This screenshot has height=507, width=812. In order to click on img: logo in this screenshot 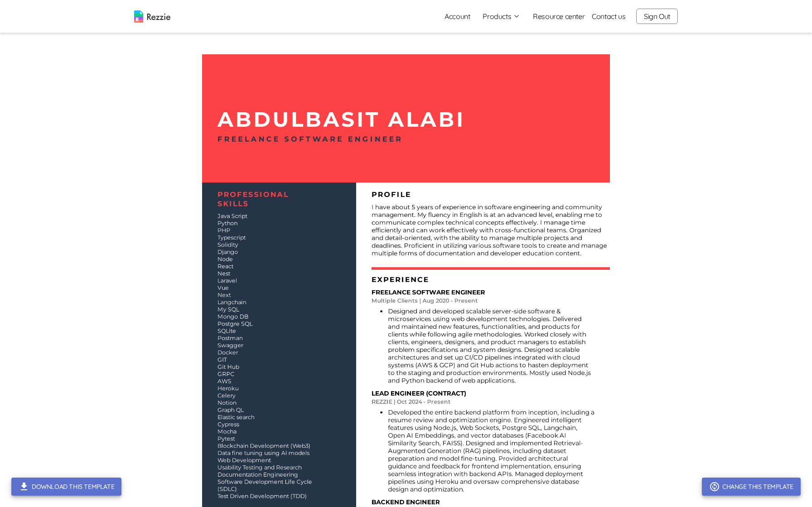, I will do `click(152, 16)`.